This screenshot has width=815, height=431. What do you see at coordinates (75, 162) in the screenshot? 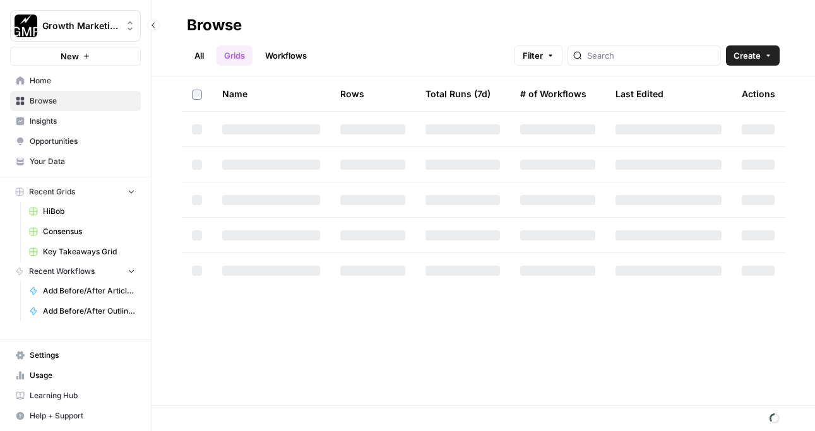
I see `a: Your Data` at bounding box center [75, 162].